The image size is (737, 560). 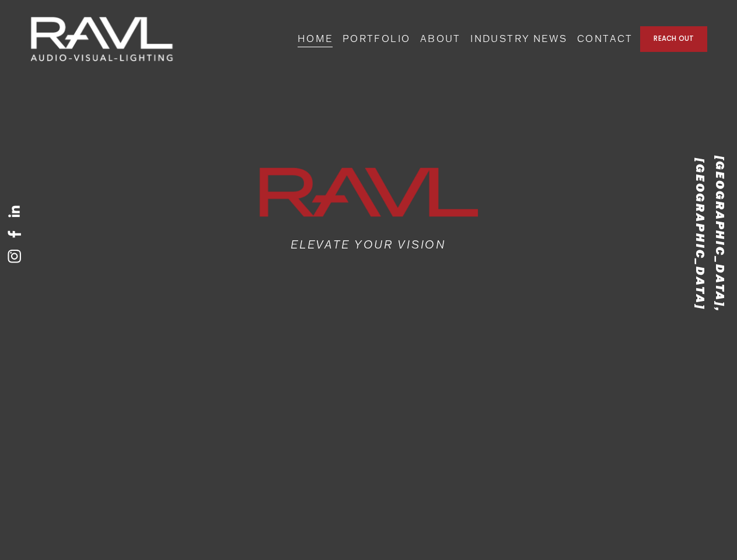 I want to click on a: LinkedIn, so click(x=14, y=212).